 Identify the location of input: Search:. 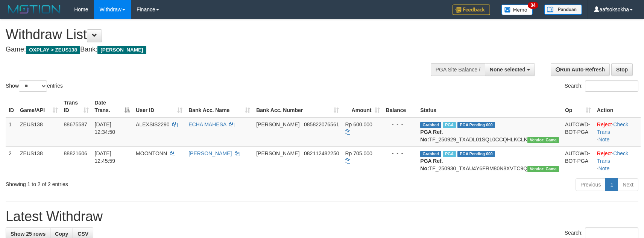
(612, 86).